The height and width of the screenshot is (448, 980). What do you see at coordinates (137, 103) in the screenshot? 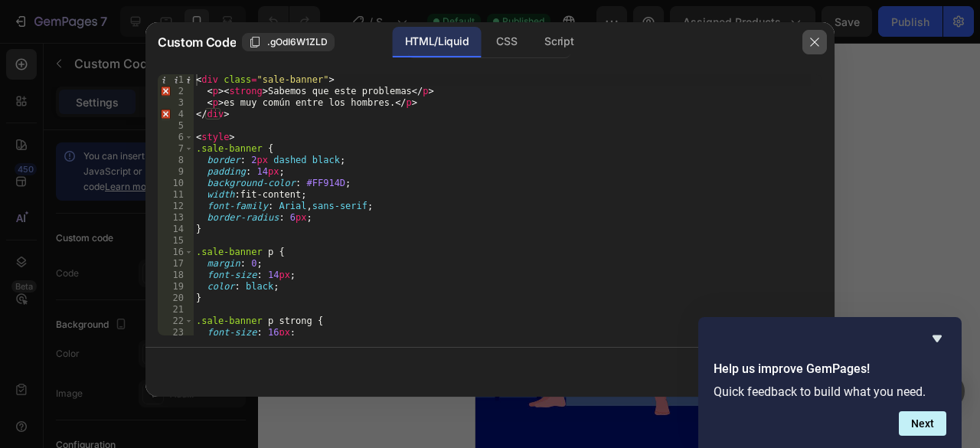
I see `p: es muy común entre los hombres.` at bounding box center [137, 103].